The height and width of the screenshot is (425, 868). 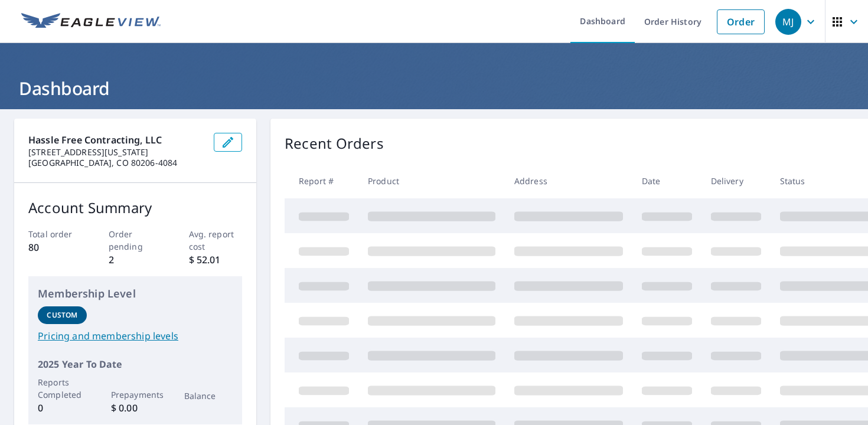 I want to click on p: Prepayments, so click(x=136, y=394).